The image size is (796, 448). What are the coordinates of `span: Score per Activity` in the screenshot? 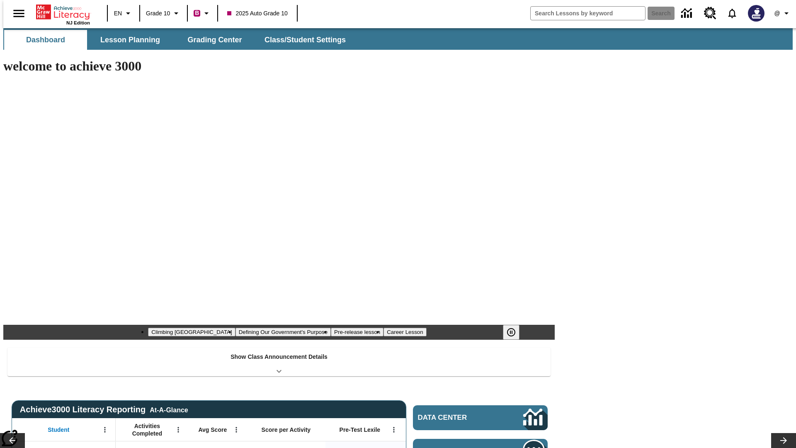 It's located at (286, 429).